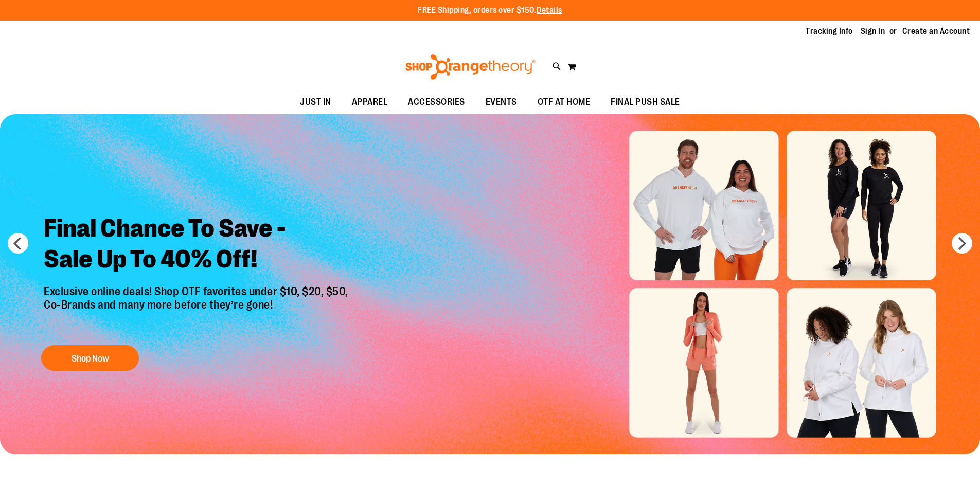  I want to click on a: Tracking Info, so click(829, 31).